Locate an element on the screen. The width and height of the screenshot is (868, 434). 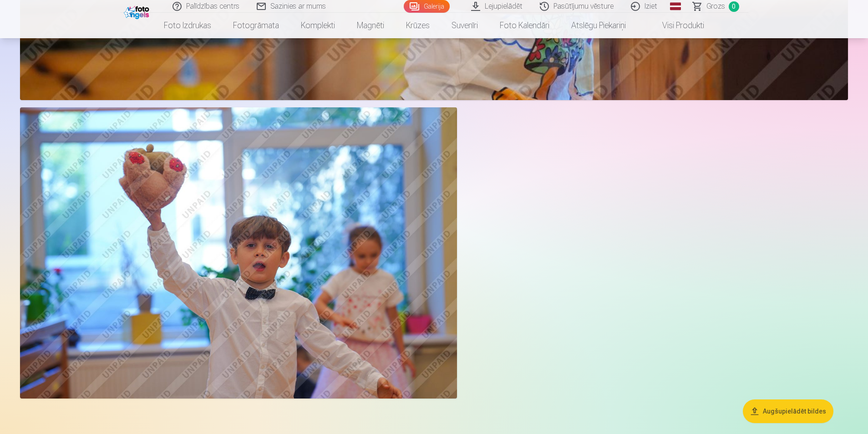
span: 0 is located at coordinates (734, 6).